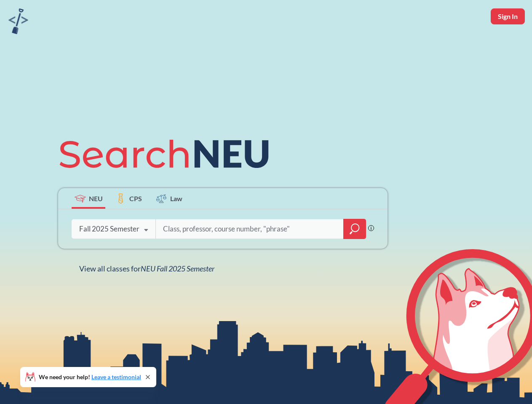 The width and height of the screenshot is (532, 404). I want to click on div: Fall 2025 Semester, so click(109, 229).